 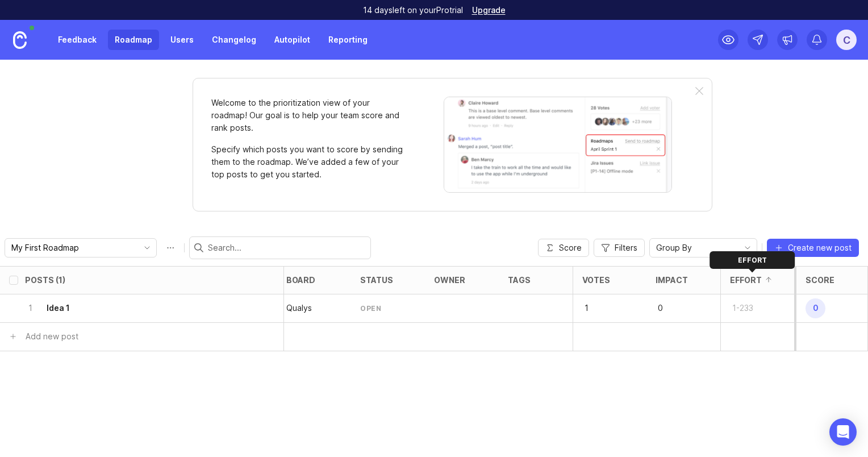 What do you see at coordinates (234, 40) in the screenshot?
I see `a: Changelog` at bounding box center [234, 40].